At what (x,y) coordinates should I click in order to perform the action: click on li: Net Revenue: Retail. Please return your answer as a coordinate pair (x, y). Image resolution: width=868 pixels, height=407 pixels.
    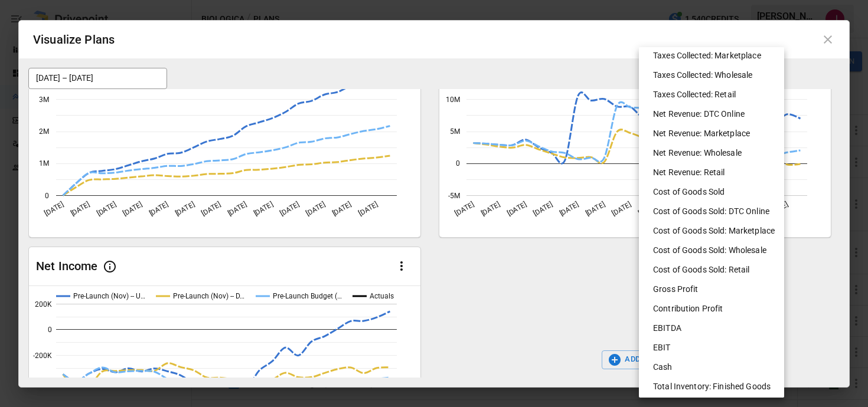
    Looking at the image, I should click on (716, 172).